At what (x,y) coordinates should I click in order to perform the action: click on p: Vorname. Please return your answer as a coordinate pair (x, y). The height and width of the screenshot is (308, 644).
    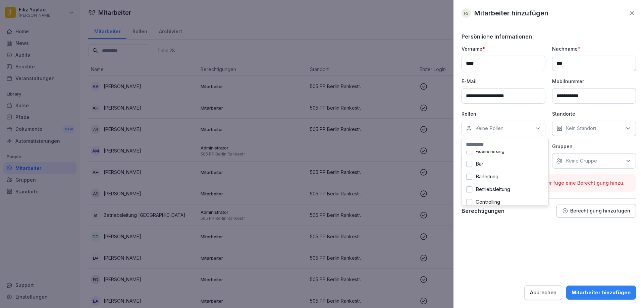
    Looking at the image, I should click on (504, 49).